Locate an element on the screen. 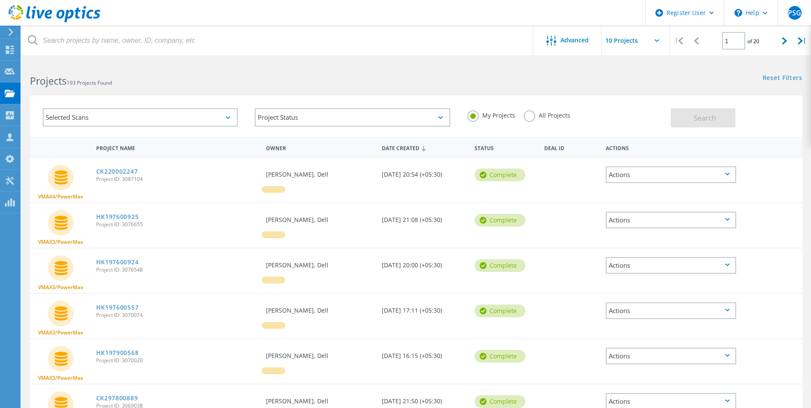 The image size is (811, 408). span: Project ID: 3076548 is located at coordinates (177, 270).